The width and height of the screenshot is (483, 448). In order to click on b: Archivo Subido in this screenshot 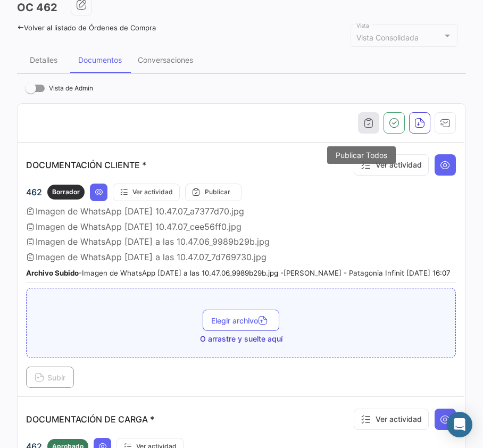, I will do `click(52, 273)`.